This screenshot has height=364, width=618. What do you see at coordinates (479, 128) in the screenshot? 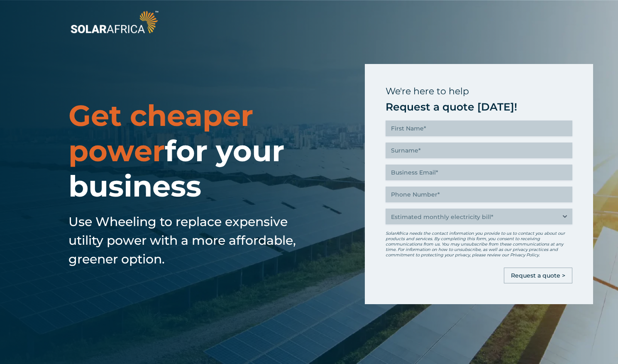
I see `input: First Name*` at bounding box center [479, 128].